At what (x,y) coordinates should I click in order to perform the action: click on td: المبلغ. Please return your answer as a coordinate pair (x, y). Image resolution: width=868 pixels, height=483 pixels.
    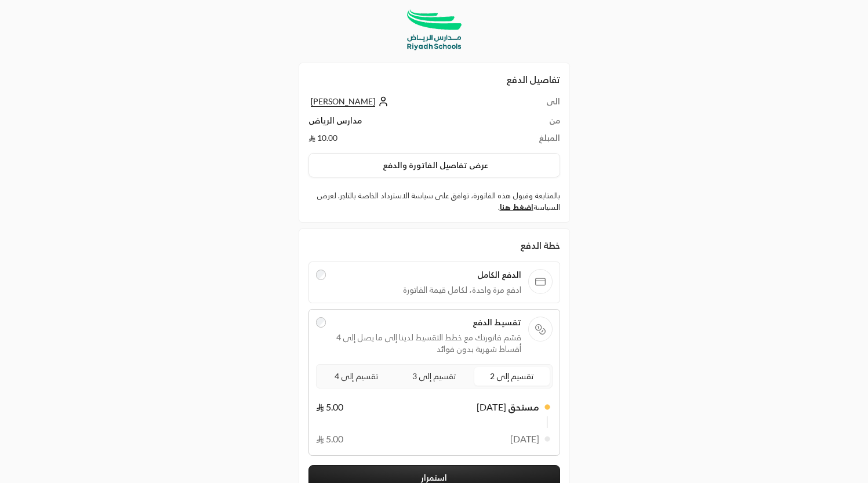
    Looking at the image, I should click on (533, 138).